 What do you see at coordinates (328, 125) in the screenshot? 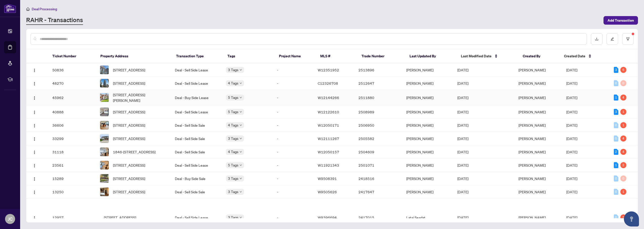
I see `span: W12050171` at bounding box center [328, 125].